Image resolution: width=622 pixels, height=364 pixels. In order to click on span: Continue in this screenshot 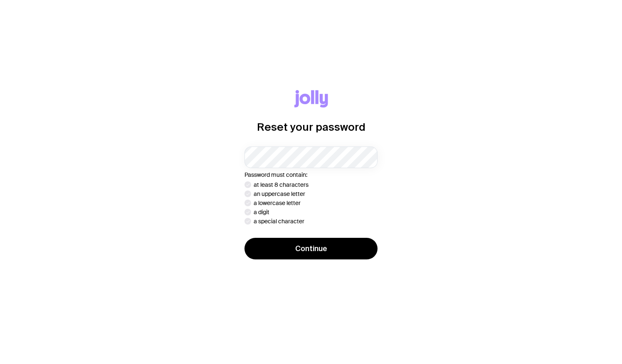, I will do `click(311, 249)`.